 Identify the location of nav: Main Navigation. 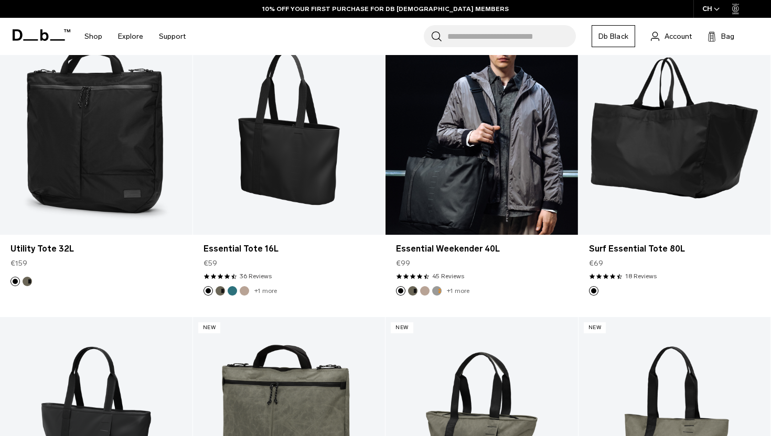
(135, 36).